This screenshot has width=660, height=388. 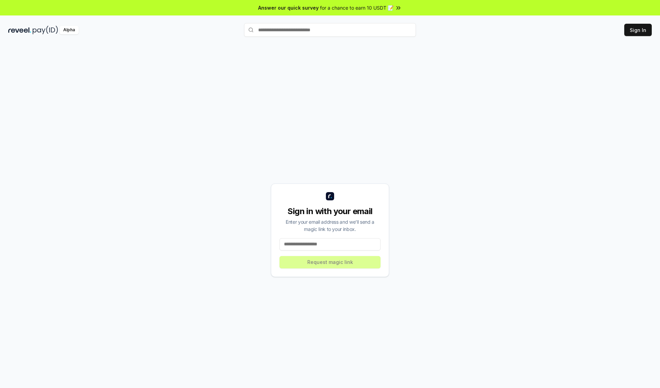 I want to click on div: Sign in with your email, so click(x=330, y=211).